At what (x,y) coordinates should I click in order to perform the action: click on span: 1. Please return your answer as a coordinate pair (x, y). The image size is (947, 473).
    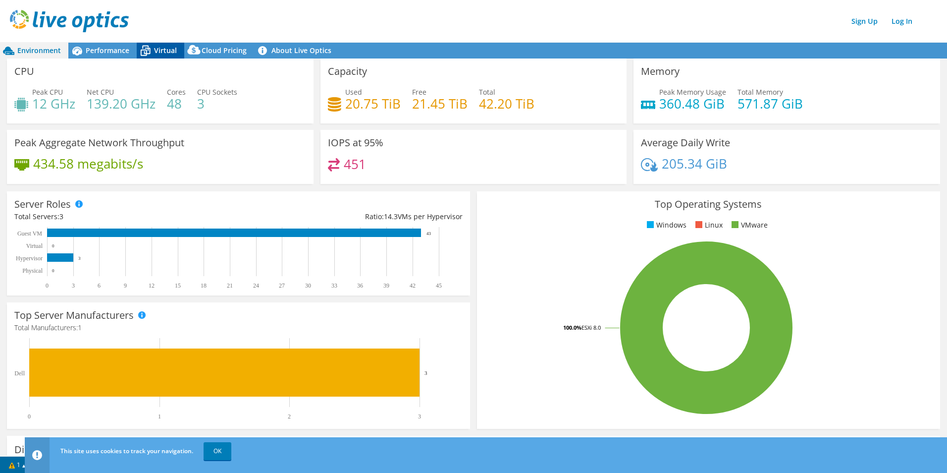
    Looking at the image, I should click on (80, 327).